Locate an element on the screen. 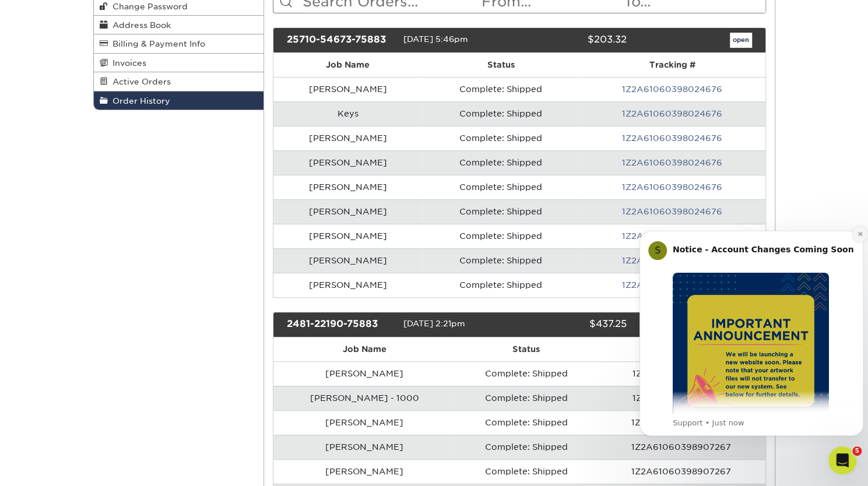 The width and height of the screenshot is (868, 486). span: Active Orders is located at coordinates (139, 82).